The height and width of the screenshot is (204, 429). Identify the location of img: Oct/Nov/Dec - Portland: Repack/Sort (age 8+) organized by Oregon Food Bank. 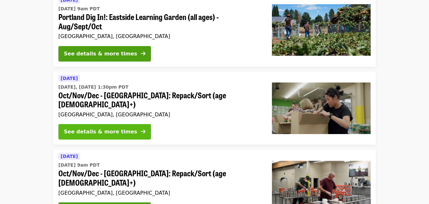
(321, 108).